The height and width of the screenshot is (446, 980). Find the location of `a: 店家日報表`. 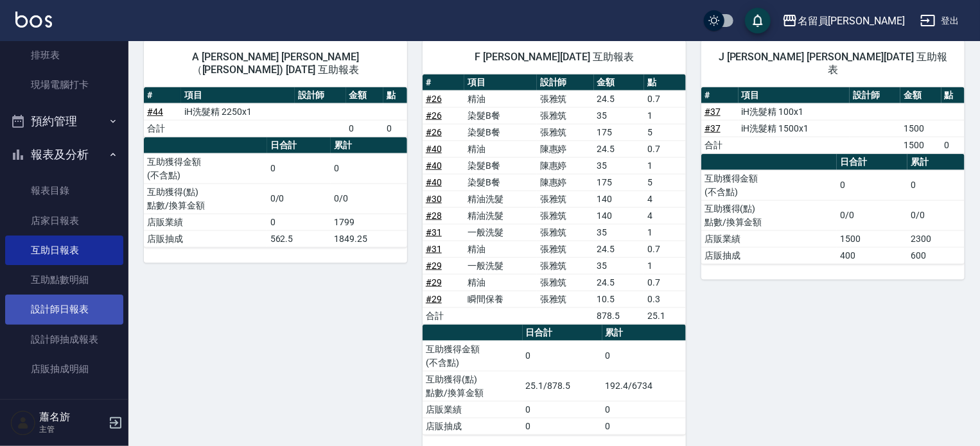

a: 店家日報表 is located at coordinates (64, 221).